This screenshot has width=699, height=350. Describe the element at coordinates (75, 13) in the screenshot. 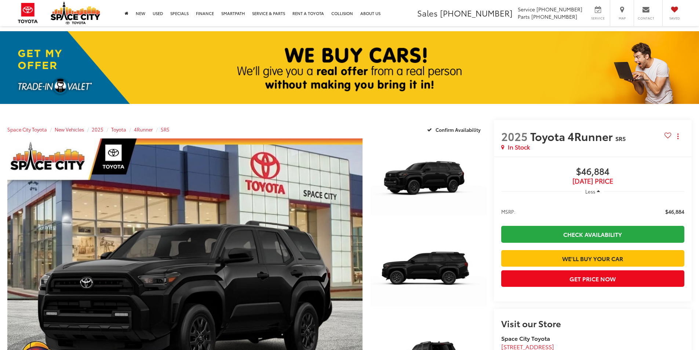

I see `img: Space City Toyota` at that location.